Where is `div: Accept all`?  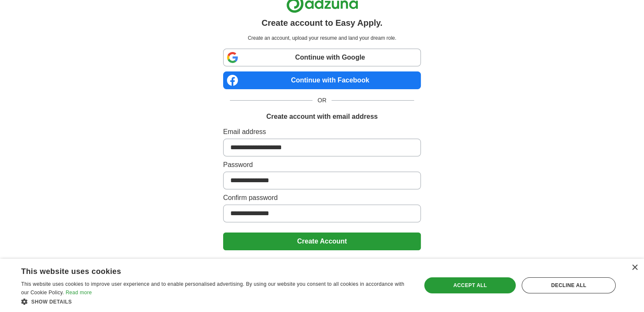
div: Accept all is located at coordinates (470, 286).